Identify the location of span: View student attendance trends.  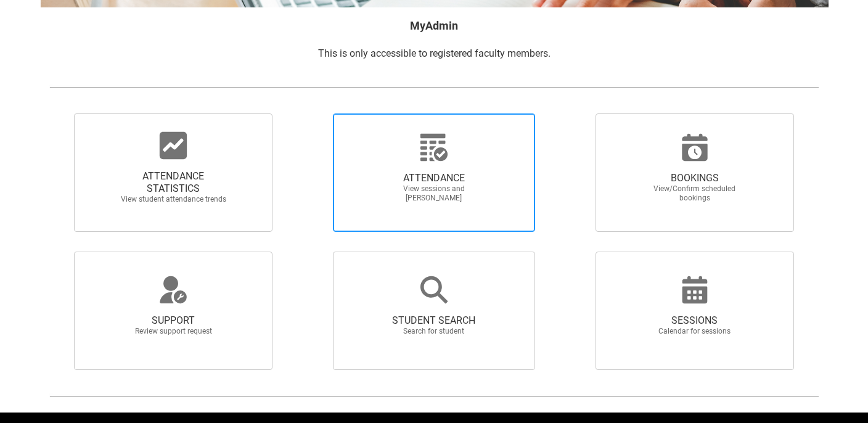
(173, 200).